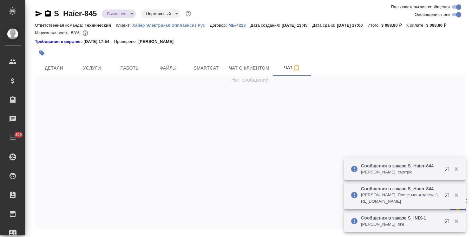  Describe the element at coordinates (60, 25) in the screenshot. I see `p: Ответственная команда:` at that location.